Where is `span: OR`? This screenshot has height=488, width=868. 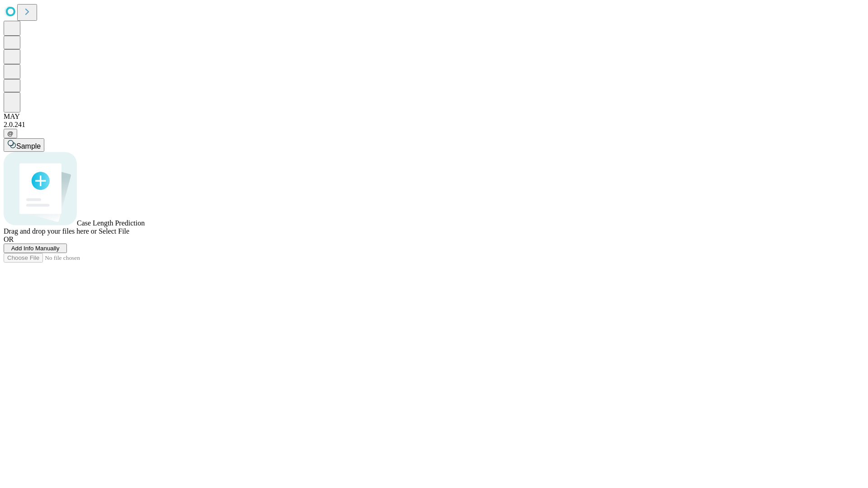
span: OR is located at coordinates (9, 239).